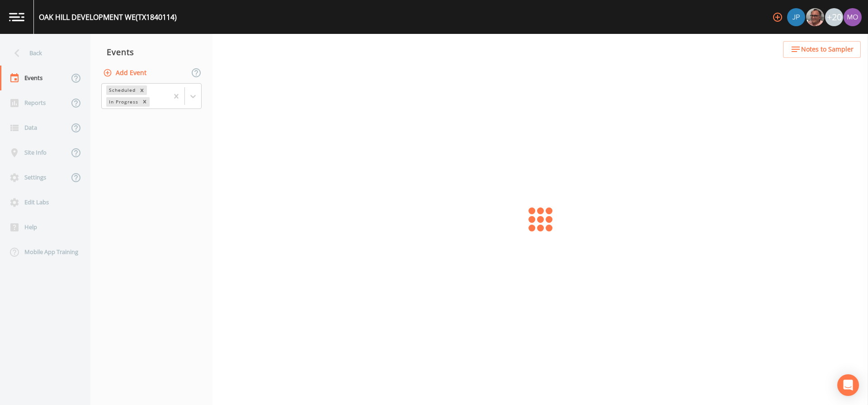  What do you see at coordinates (815, 17) in the screenshot?
I see `div: Mike Franklin` at bounding box center [815, 17].